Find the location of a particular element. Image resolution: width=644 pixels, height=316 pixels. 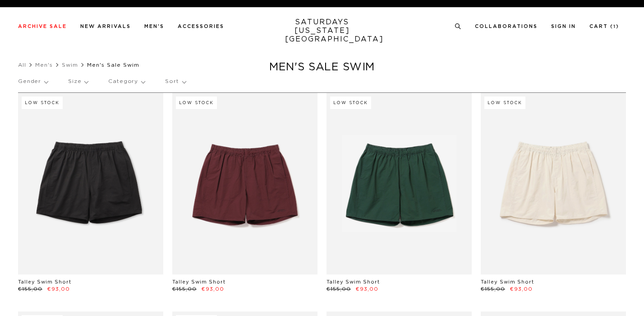

a: All is located at coordinates (22, 65).